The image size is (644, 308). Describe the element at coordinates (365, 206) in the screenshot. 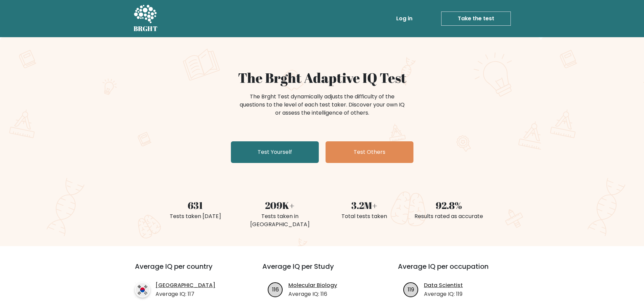

I see `div: 3.2M+` at that location.